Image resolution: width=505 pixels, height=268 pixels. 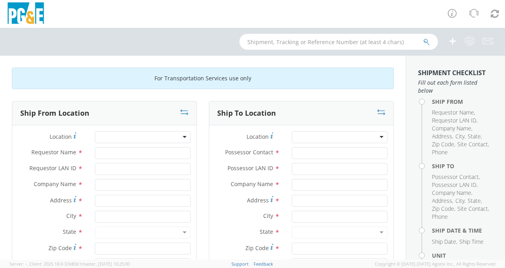 I want to click on h3: Ship From Location, so click(x=55, y=113).